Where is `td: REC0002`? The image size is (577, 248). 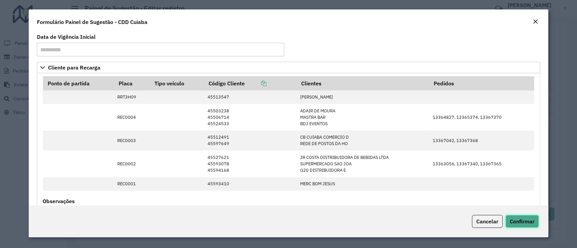 td: REC0002 is located at coordinates (132, 164).